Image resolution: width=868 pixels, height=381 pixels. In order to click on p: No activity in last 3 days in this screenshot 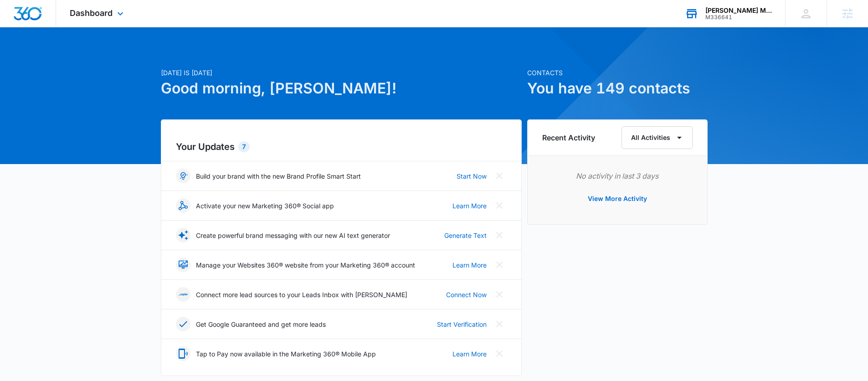, I will do `click(617, 176)`.